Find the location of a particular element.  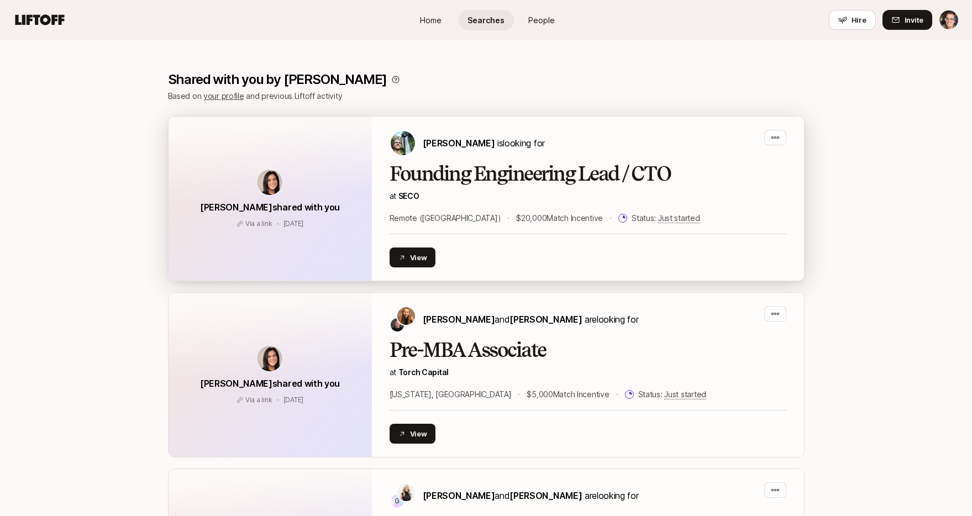

a: People is located at coordinates (542, 20).